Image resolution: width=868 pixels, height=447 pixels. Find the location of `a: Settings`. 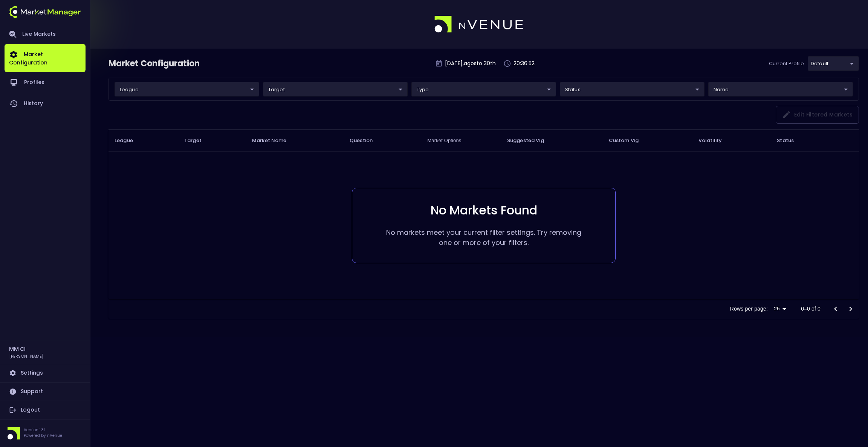

a: Settings is located at coordinates (45, 373).